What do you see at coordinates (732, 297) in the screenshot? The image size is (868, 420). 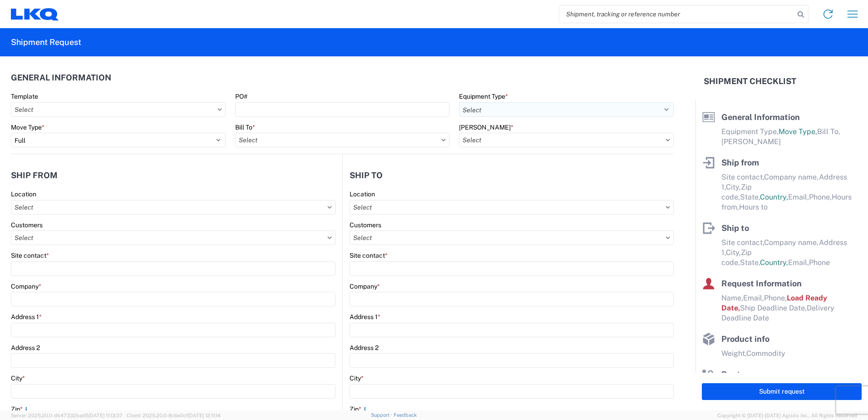 I see `span: Name,` at bounding box center [732, 297].